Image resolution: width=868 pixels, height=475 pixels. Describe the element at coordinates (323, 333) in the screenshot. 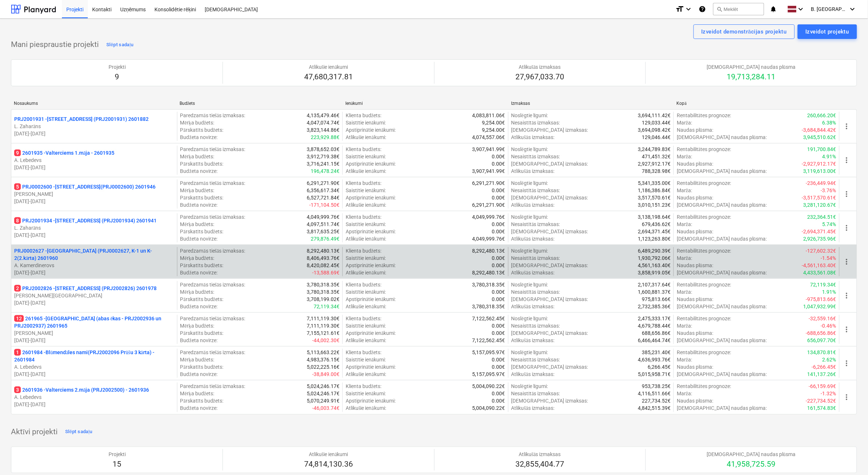

I see `p: 7,155,121.61€` at that location.